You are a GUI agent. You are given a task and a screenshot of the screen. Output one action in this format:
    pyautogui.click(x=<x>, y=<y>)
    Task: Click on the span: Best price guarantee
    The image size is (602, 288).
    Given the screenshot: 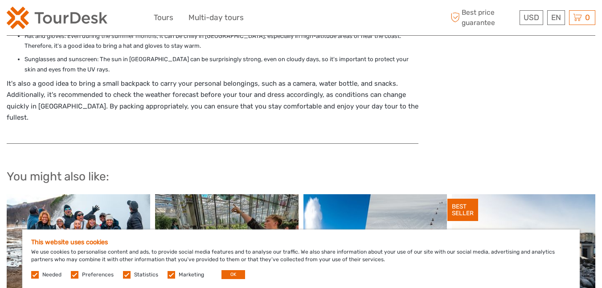 What is the action you would take?
    pyautogui.click(x=483, y=17)
    